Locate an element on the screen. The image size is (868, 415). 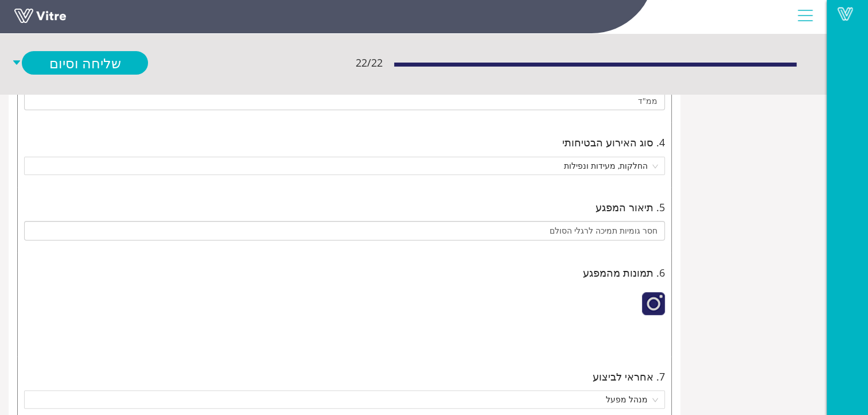
span: 5. תיאור המפגע is located at coordinates (630, 208).